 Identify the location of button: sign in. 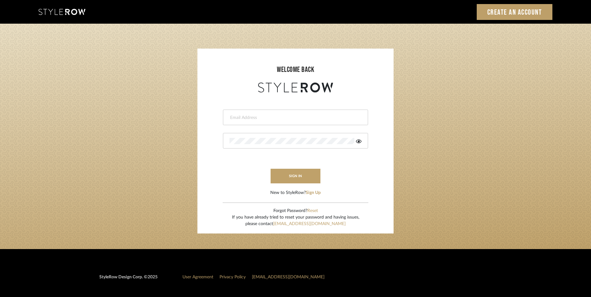
(295, 176).